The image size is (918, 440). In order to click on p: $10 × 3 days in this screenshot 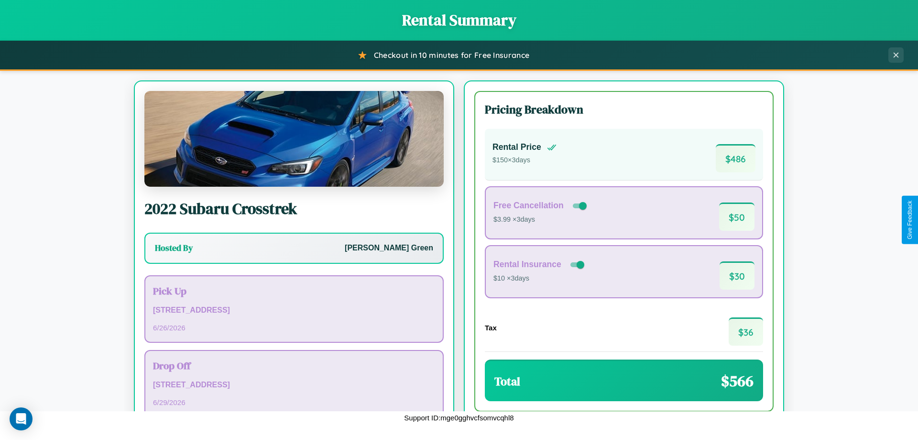, I will do `click(540, 278)`.